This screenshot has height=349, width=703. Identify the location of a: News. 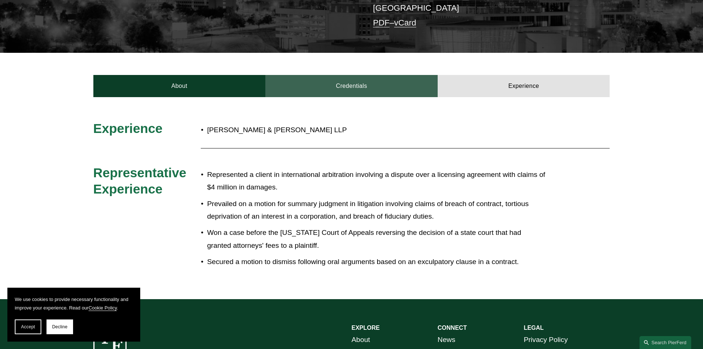
(446, 339).